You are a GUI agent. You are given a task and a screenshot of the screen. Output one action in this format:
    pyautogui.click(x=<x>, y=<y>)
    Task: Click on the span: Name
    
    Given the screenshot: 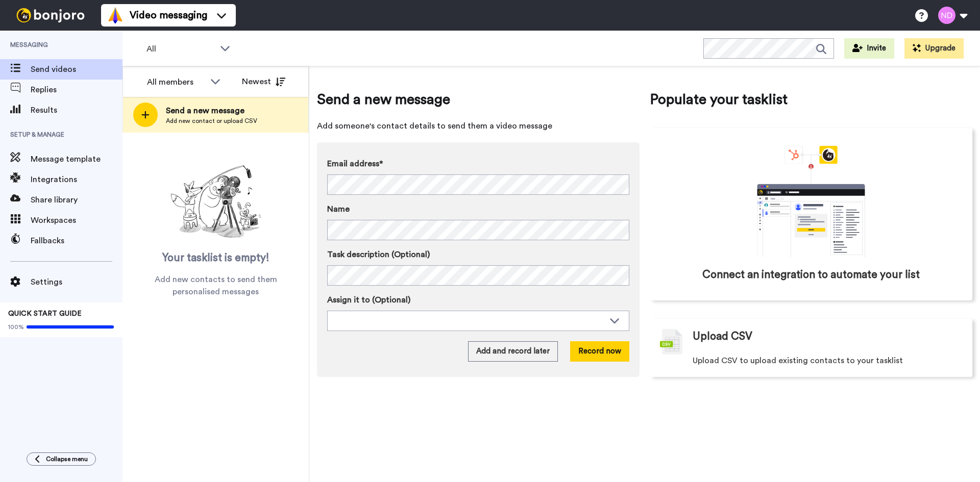 What is the action you would take?
    pyautogui.click(x=339, y=209)
    